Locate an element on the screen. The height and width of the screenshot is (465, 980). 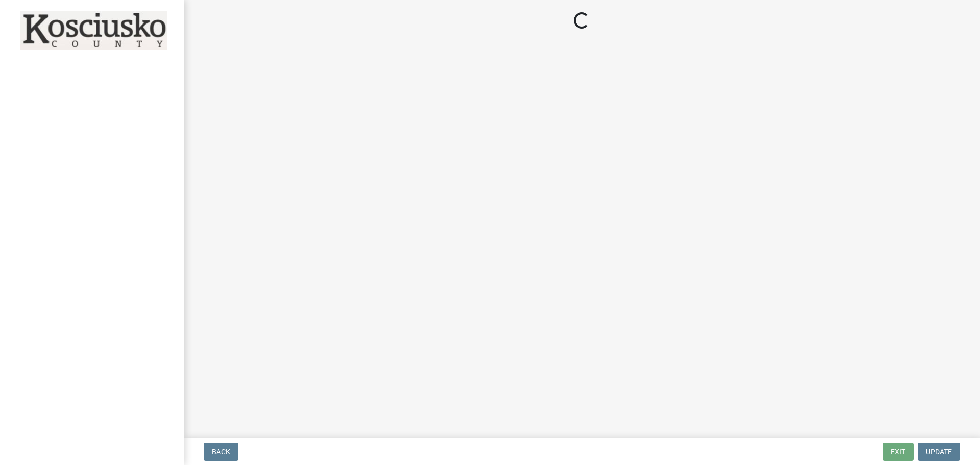
button: Back is located at coordinates (221, 452).